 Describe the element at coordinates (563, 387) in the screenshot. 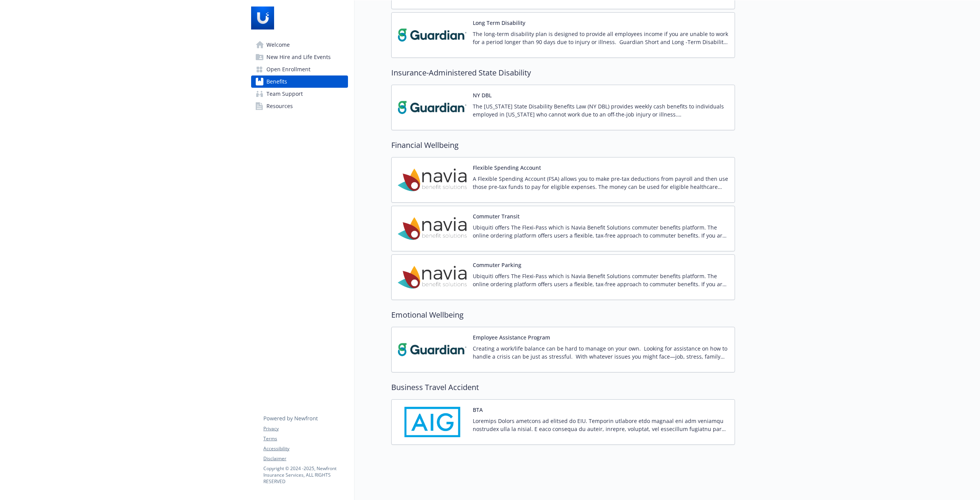

I see `h2: Business Travel Accident` at that location.